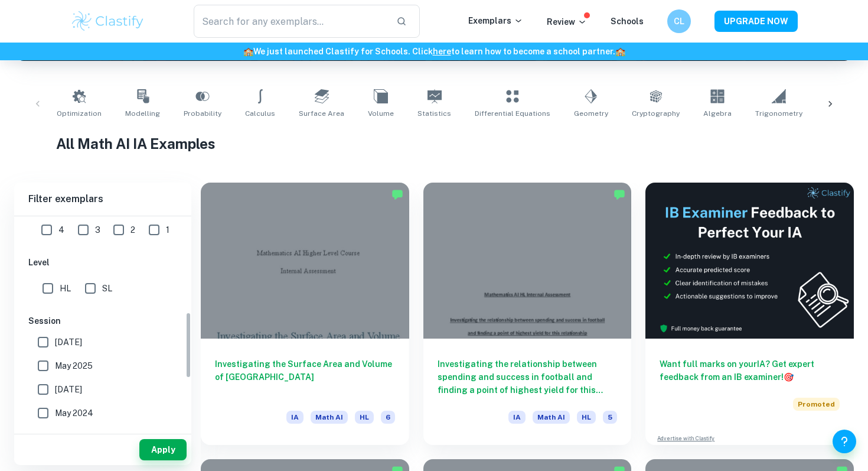 The height and width of the screenshot is (471, 868). What do you see at coordinates (442, 52) in the screenshot?
I see `a: here` at bounding box center [442, 52].